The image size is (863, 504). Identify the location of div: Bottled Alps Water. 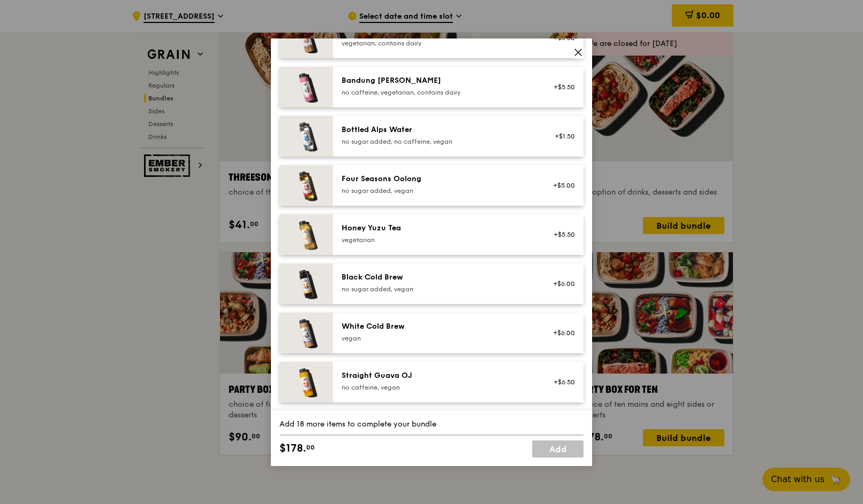
(438, 130).